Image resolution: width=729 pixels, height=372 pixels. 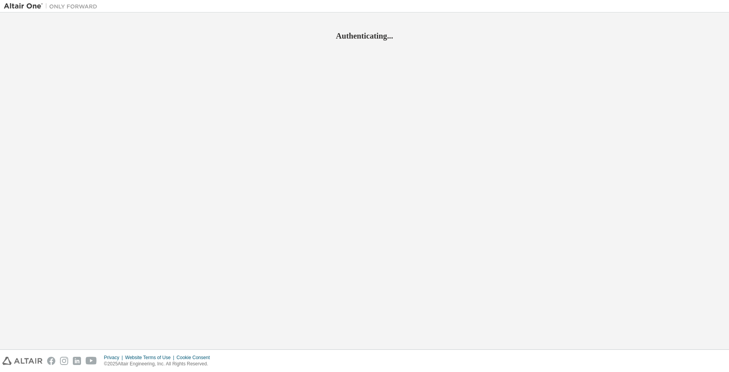 What do you see at coordinates (115, 357) in the screenshot?
I see `div: Privacy` at bounding box center [115, 357].